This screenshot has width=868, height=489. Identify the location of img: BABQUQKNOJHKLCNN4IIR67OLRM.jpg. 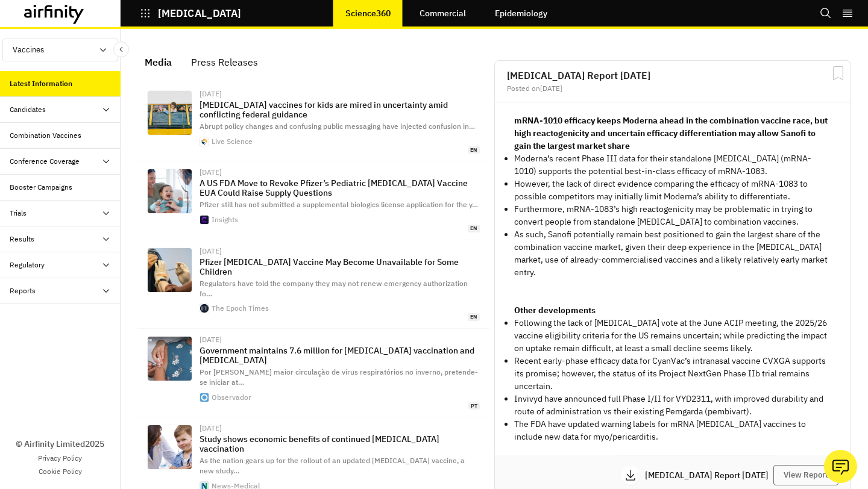
(169, 191).